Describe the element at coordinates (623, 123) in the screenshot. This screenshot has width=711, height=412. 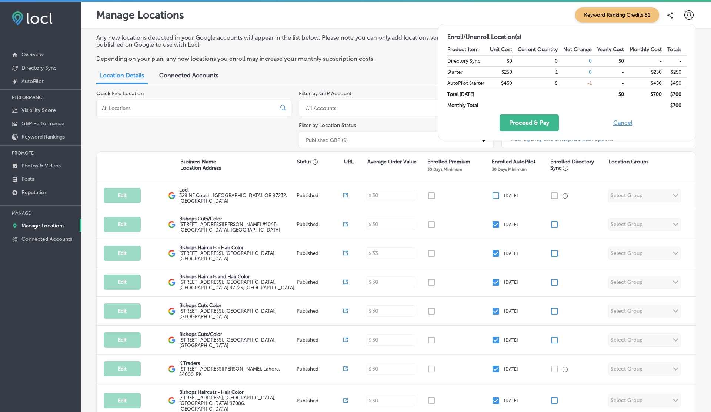
I see `button: Cancel` at that location.